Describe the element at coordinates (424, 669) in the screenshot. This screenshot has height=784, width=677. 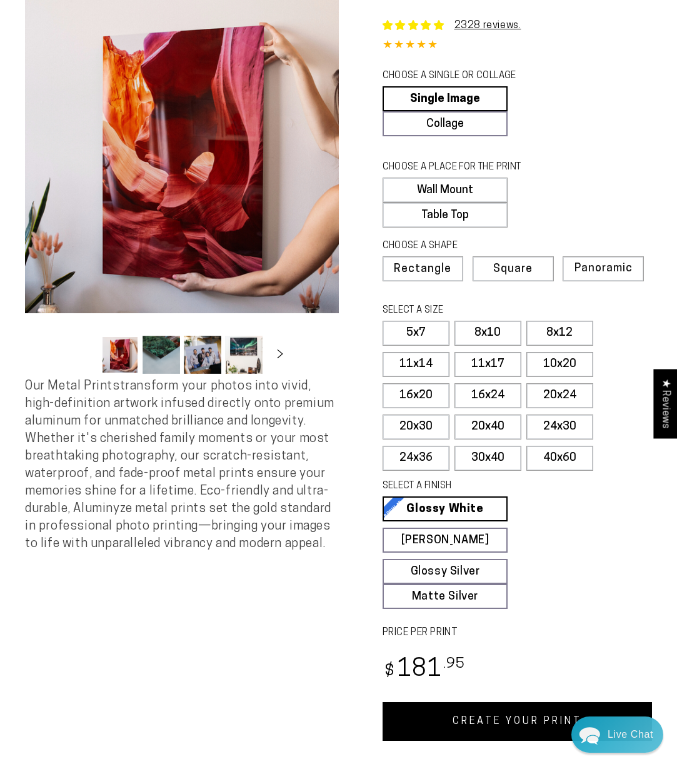
I see `bdi: 181` at that location.